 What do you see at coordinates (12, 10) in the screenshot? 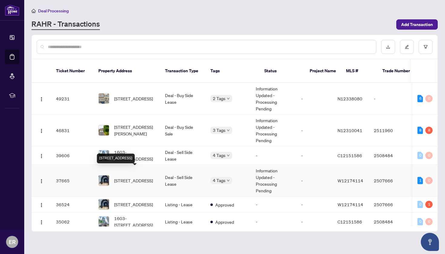
I see `img: logo` at bounding box center [12, 10].